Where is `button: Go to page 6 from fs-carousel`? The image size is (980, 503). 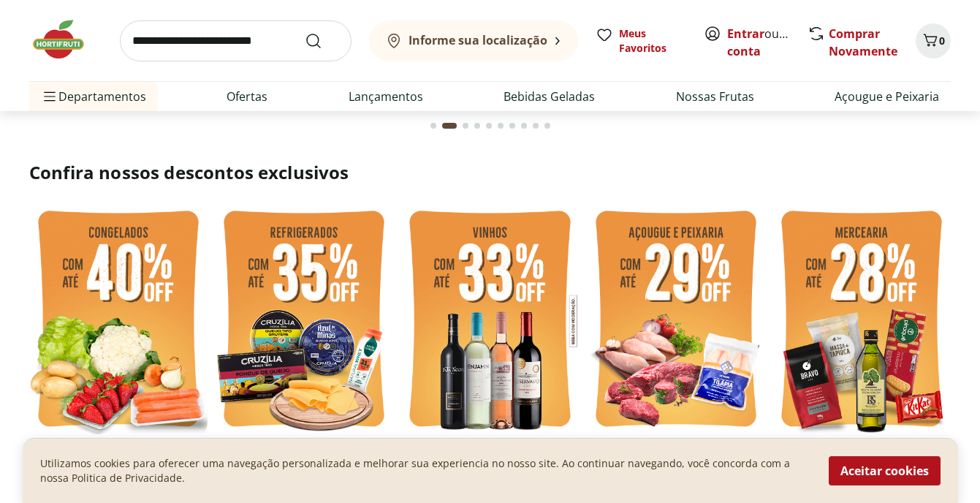
button: Go to page 6 from fs-carousel is located at coordinates (501, 126).